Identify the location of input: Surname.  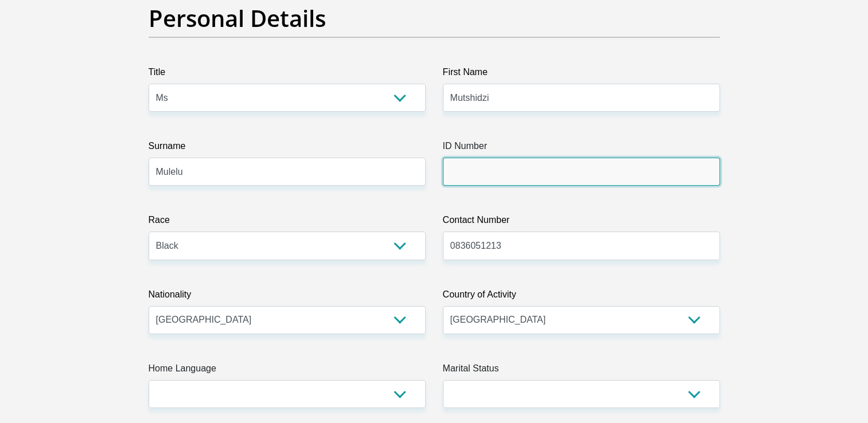
(286, 172).